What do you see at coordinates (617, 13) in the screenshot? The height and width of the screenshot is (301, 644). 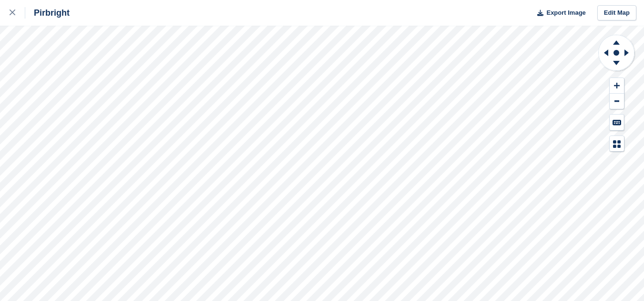 I see `a: Edit Map` at bounding box center [617, 13].